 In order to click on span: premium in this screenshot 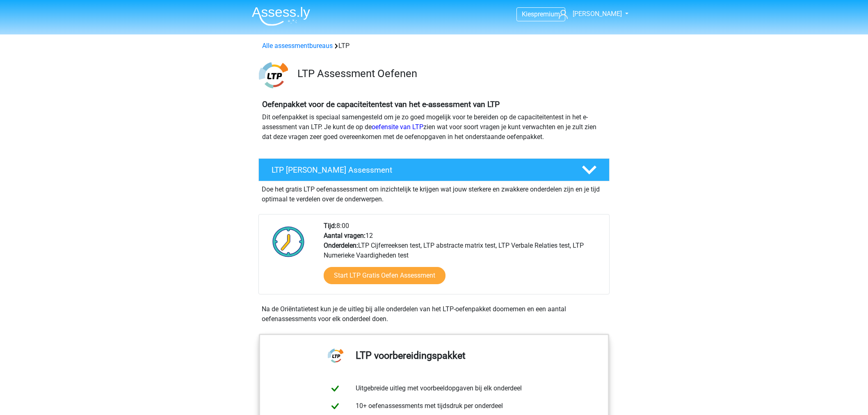, I will do `click(547, 14)`.